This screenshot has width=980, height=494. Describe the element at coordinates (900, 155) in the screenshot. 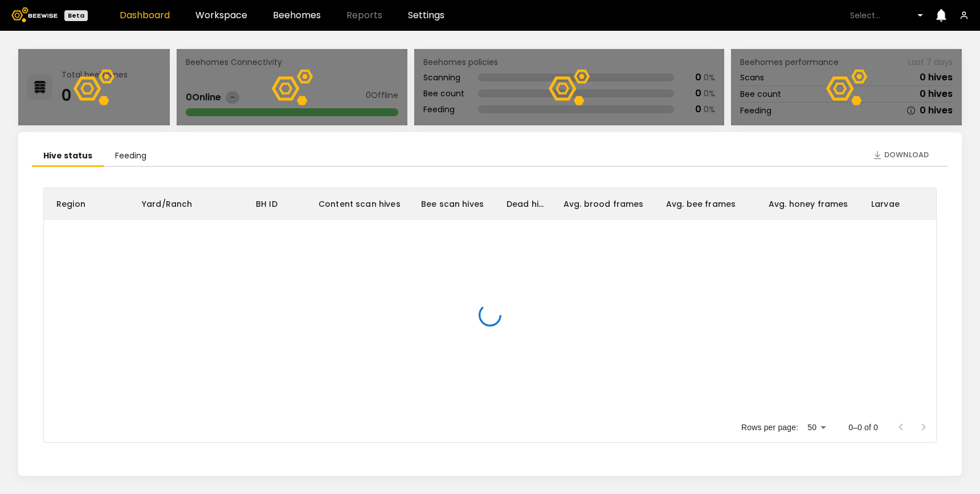

I see `button: Download` at that location.